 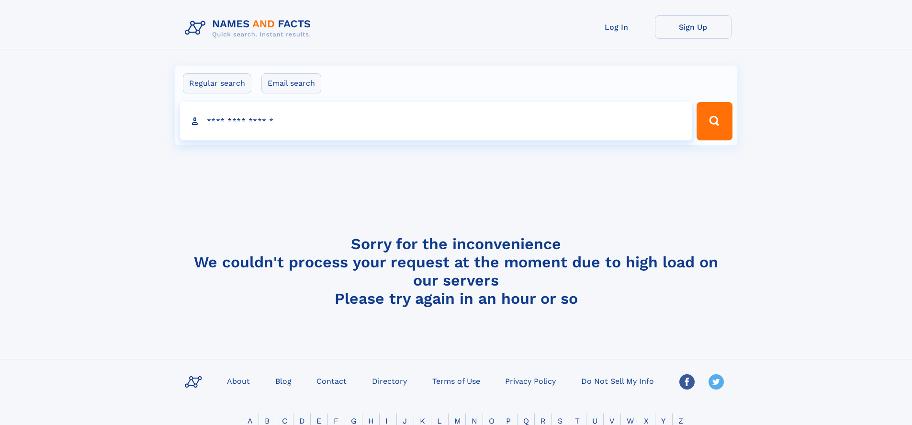 I want to click on button: Search Button, so click(x=714, y=121).